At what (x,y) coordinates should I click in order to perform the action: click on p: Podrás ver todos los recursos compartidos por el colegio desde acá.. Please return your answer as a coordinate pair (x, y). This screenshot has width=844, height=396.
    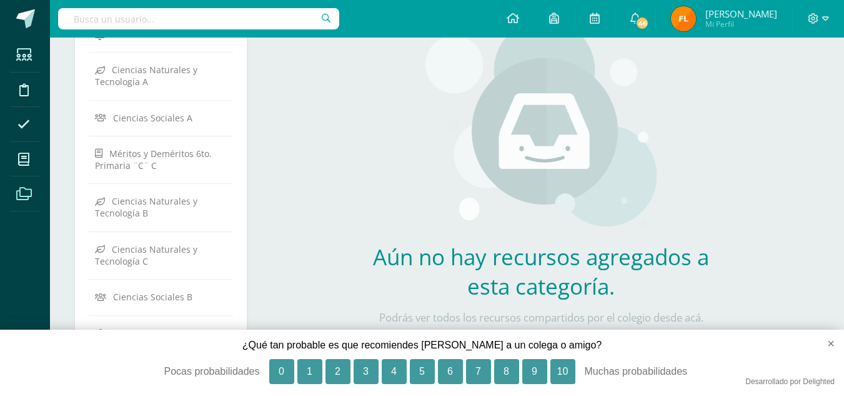
    Looking at the image, I should click on (541, 317).